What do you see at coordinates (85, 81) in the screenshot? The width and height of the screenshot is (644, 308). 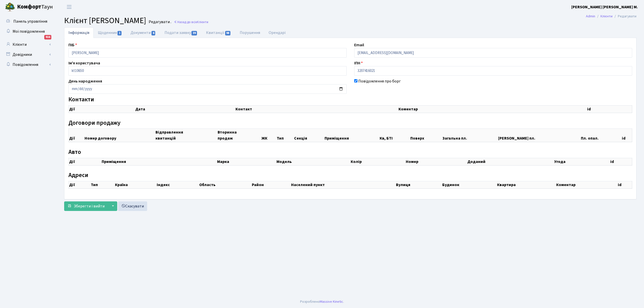 I see `label: День народження` at bounding box center [85, 81].